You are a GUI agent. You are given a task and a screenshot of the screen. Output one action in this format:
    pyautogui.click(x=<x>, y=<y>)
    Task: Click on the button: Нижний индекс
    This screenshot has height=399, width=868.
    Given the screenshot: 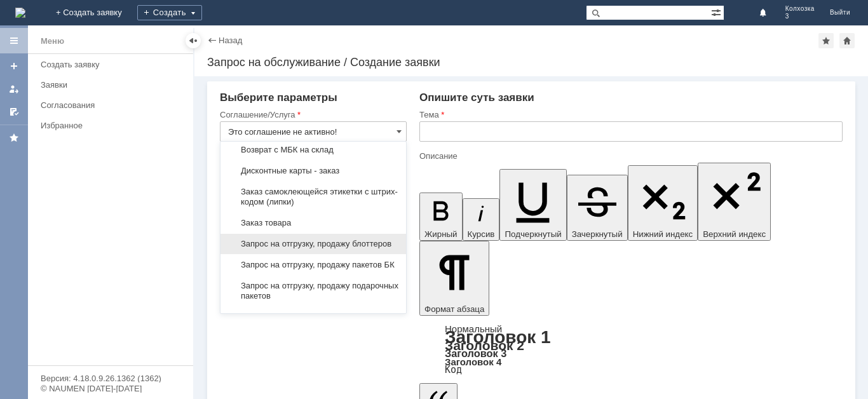 What is the action you would take?
    pyautogui.click(x=663, y=203)
    